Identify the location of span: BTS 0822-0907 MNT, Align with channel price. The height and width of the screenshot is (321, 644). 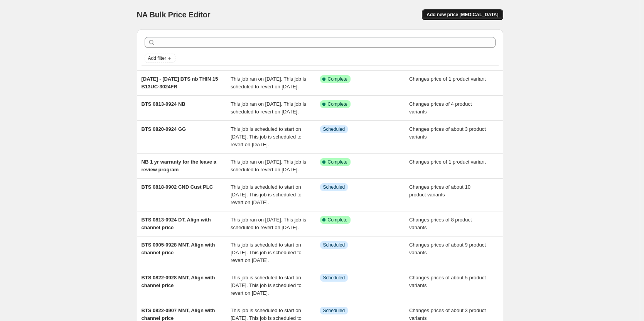
(178, 314).